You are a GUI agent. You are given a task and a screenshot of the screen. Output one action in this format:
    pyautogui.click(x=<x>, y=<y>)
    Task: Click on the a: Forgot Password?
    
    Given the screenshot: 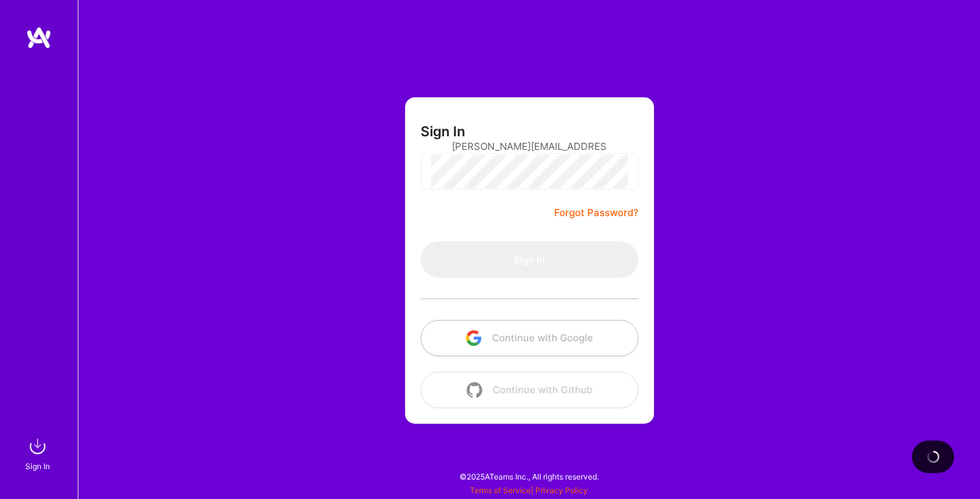 What is the action you would take?
    pyautogui.click(x=597, y=213)
    